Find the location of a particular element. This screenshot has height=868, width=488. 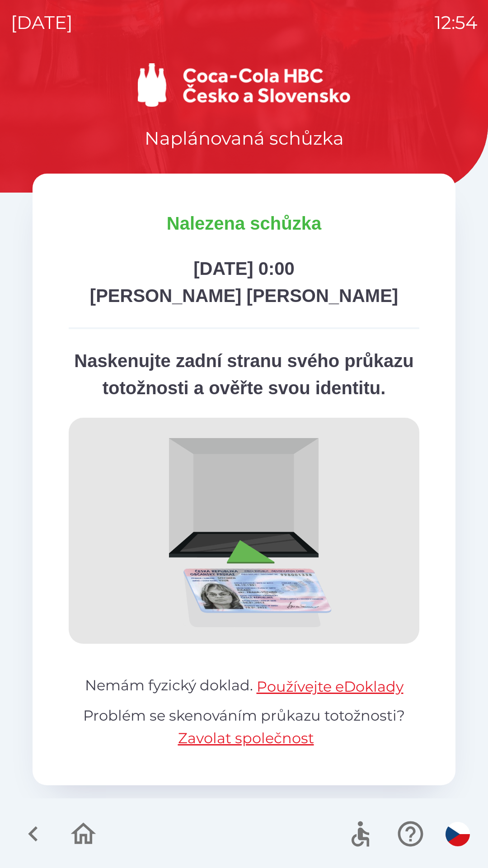

p: Nalezena schůzka is located at coordinates (244, 224).